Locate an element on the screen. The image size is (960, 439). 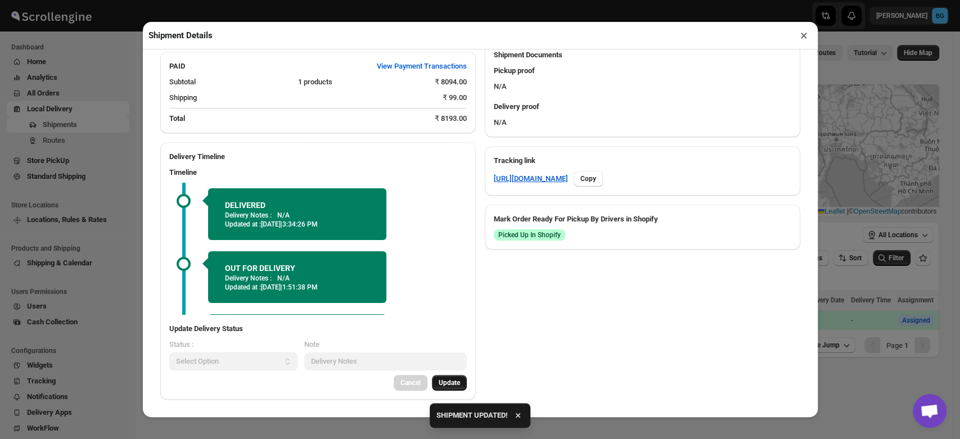
span: SHIPMENT UPDATED! is located at coordinates (472, 416).